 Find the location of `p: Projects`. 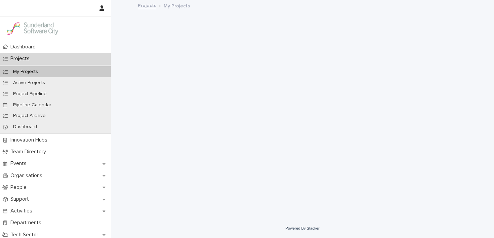

p: Projects is located at coordinates (21, 59).